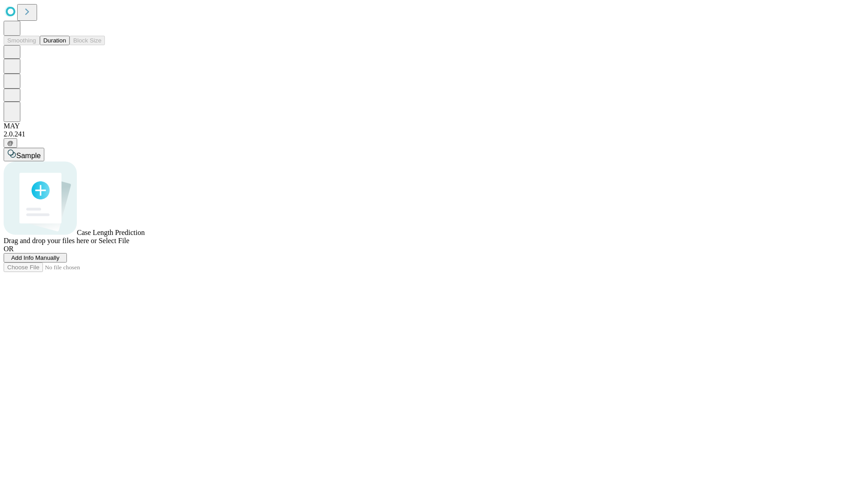  Describe the element at coordinates (114, 240) in the screenshot. I see `span: Select File` at that location.